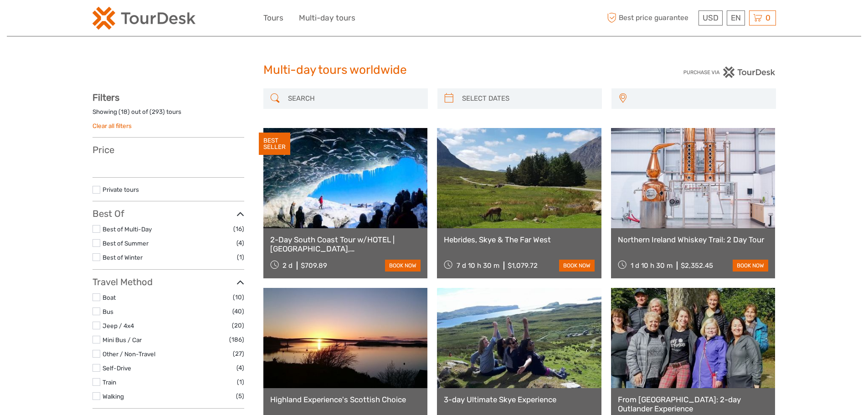  What do you see at coordinates (288, 265) in the screenshot?
I see `span: 2 d` at bounding box center [288, 265].